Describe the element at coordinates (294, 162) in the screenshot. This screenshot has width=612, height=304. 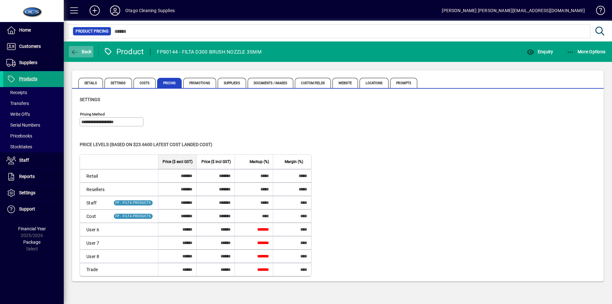
I see `span: Margin (%)` at that location.